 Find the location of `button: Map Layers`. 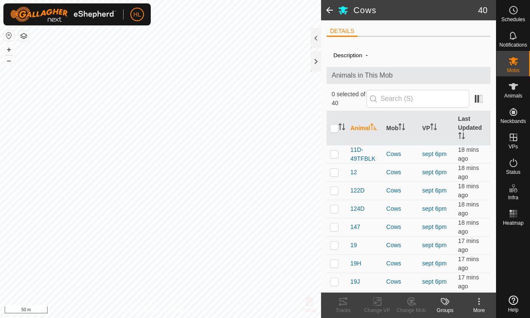

button: Map Layers is located at coordinates (24, 36).